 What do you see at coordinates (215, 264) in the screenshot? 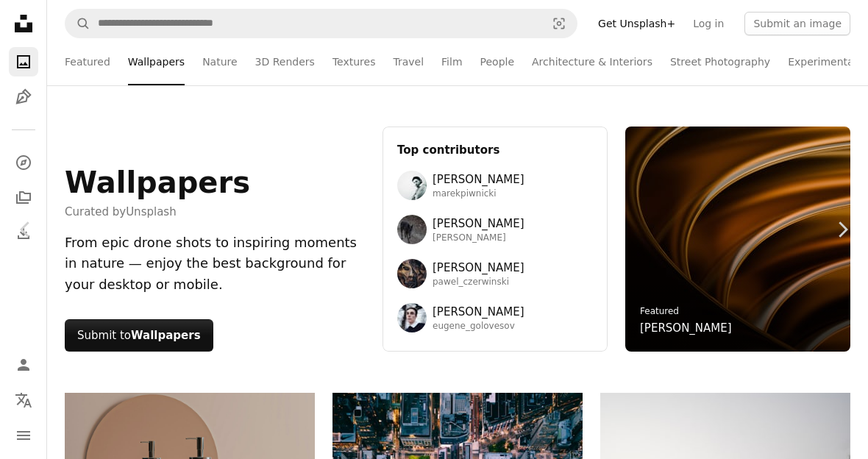
I see `div: From epic drone shots to inspiring moments in nature — enjoy the best background for your desktop...` at bounding box center [215, 264].